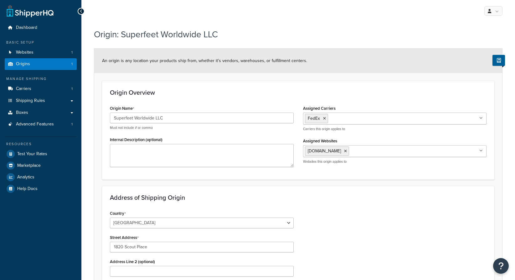 The height and width of the screenshot is (280, 515). What do you see at coordinates (501, 266) in the screenshot?
I see `button: Open Resource Center` at bounding box center [501, 266].